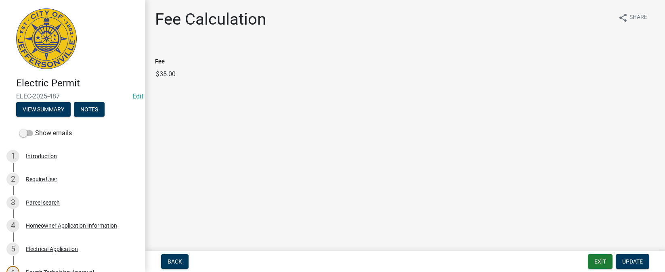 This screenshot has height=272, width=665. What do you see at coordinates (89, 109) in the screenshot?
I see `button: Notes` at bounding box center [89, 109].